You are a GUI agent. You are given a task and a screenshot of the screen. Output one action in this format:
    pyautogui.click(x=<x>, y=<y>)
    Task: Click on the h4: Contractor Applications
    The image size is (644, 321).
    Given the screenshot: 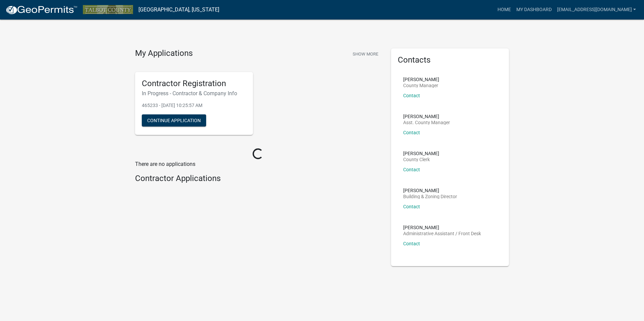 What is the action you would take?
    pyautogui.click(x=258, y=179)
    